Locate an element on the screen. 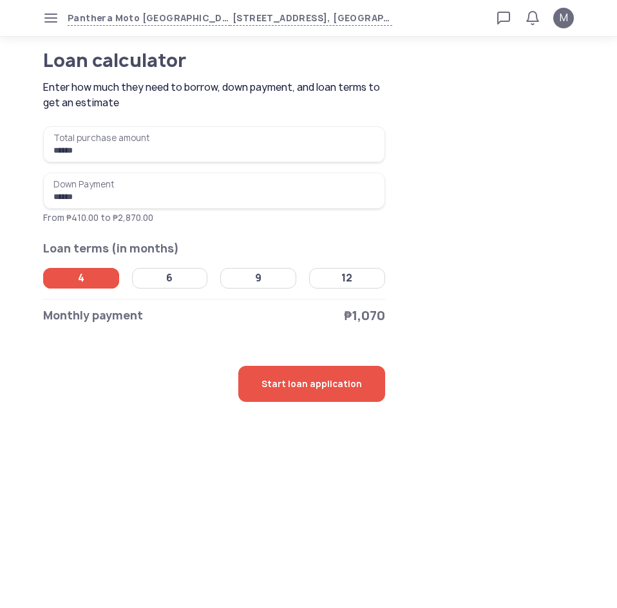  input: Total purchase amount is located at coordinates (214, 144).